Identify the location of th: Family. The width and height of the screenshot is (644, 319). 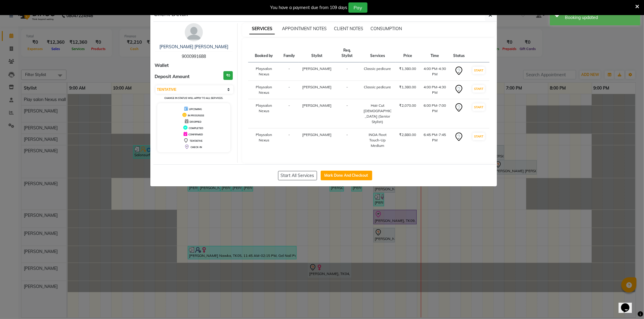
(289, 53).